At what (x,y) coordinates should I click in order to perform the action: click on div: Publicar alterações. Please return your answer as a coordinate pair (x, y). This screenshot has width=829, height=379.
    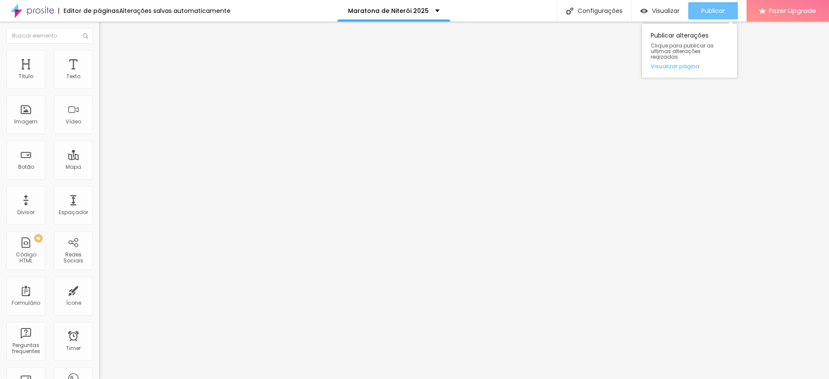
    Looking at the image, I should click on (689, 50).